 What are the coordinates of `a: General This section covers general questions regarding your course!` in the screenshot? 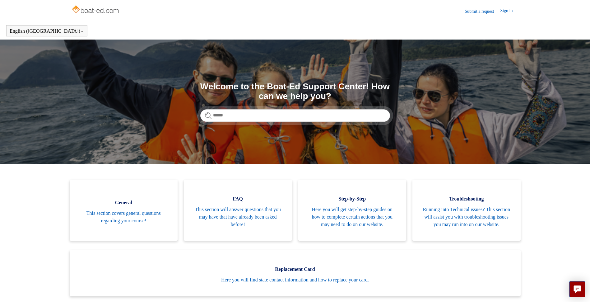 It's located at (124, 210).